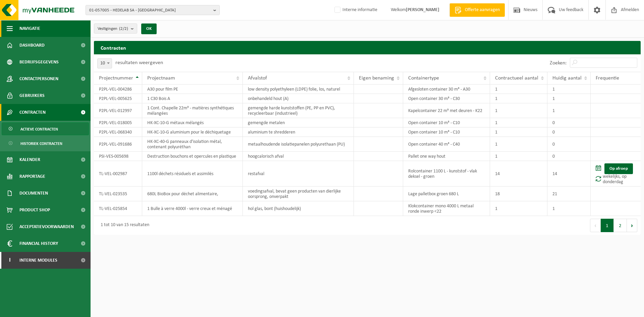 The width and height of the screenshot is (644, 317). I want to click on count: (2/2), so click(123, 28).